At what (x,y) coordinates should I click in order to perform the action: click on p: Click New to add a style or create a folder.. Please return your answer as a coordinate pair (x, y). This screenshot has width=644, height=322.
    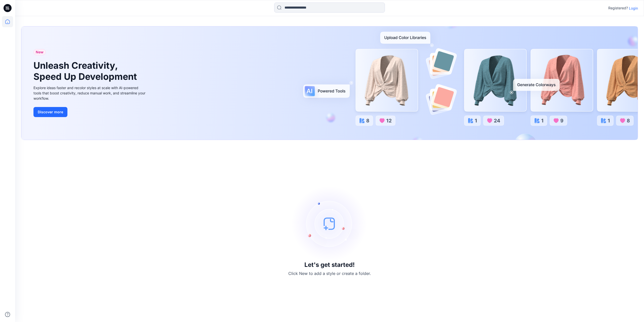
    Looking at the image, I should click on (329, 273).